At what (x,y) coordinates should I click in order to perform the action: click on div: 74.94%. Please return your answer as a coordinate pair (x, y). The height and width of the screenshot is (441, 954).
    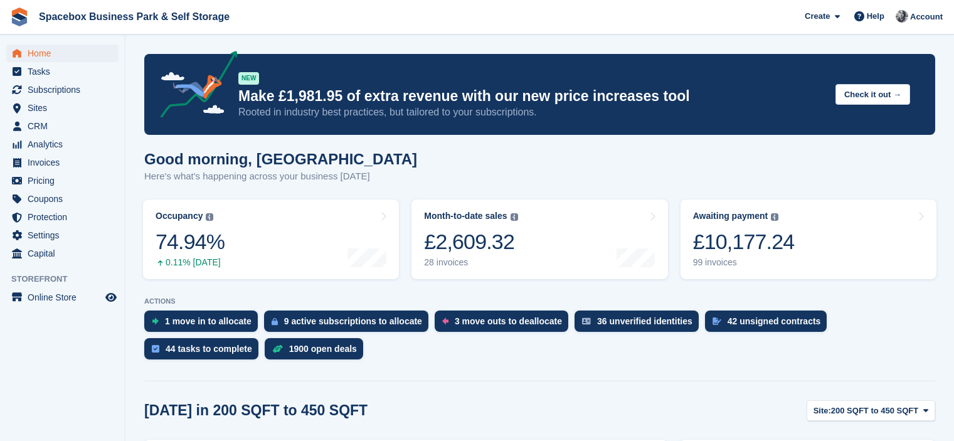
    Looking at the image, I should click on (190, 242).